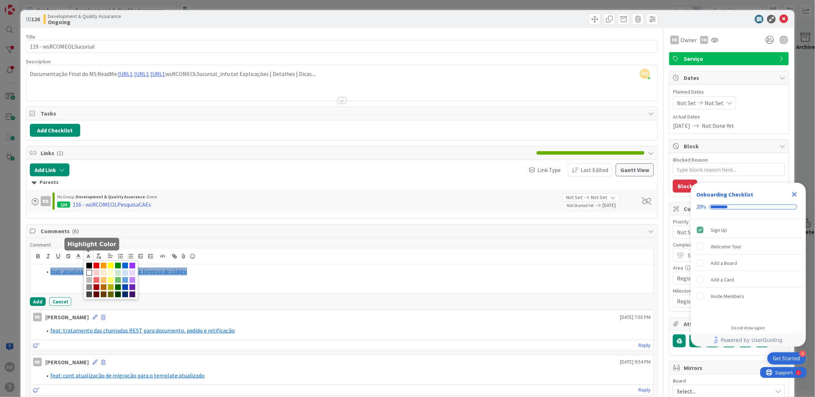  I want to click on span: Small, so click(729, 255).